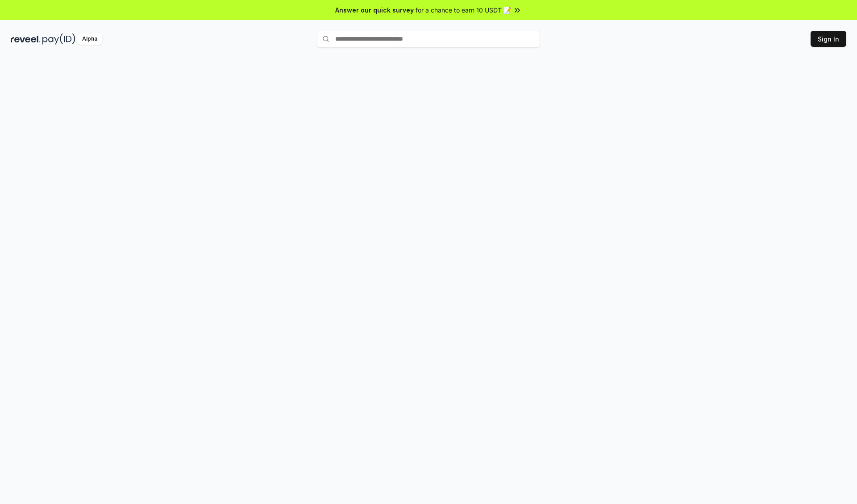 This screenshot has width=857, height=504. Describe the element at coordinates (25, 39) in the screenshot. I see `img: reveel_dark` at that location.